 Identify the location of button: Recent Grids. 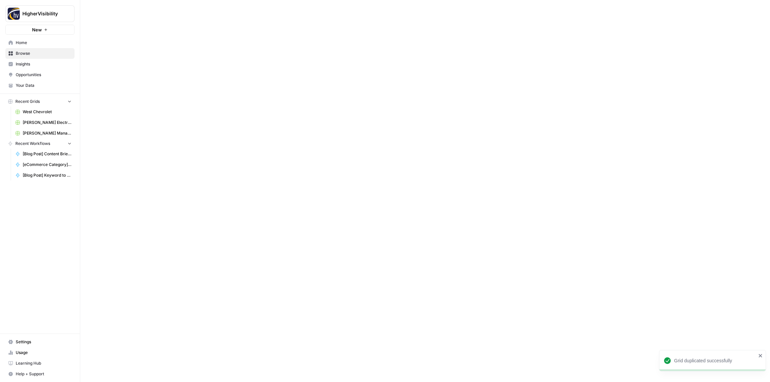
(40, 102).